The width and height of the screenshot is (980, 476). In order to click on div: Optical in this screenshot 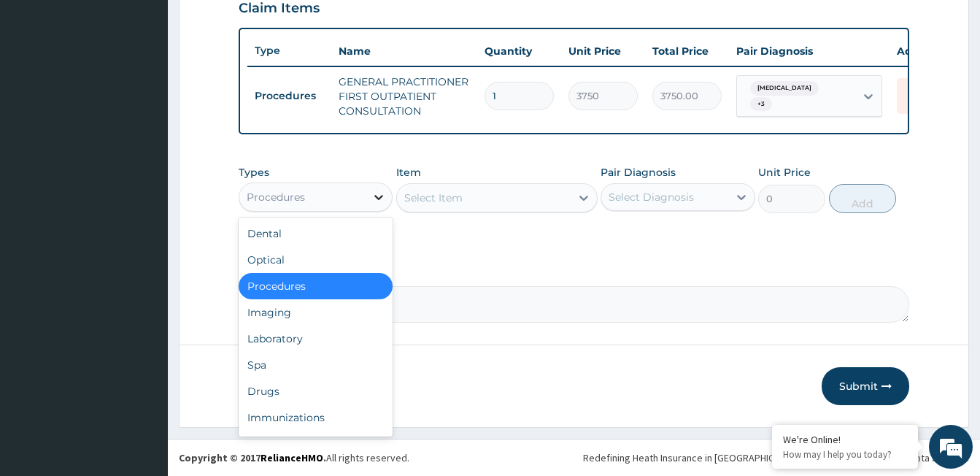, I will do `click(316, 260)`.